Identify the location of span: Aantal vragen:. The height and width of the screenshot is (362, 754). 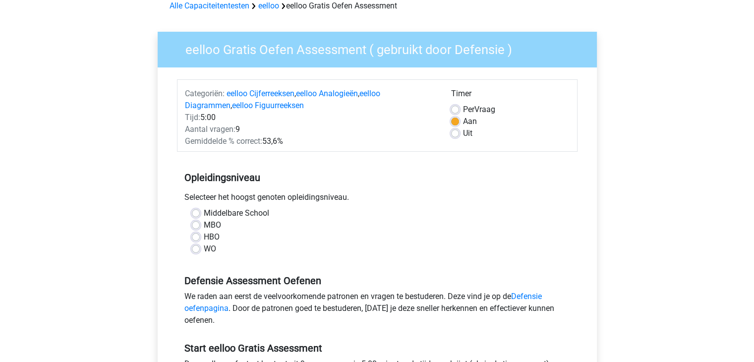
(210, 129).